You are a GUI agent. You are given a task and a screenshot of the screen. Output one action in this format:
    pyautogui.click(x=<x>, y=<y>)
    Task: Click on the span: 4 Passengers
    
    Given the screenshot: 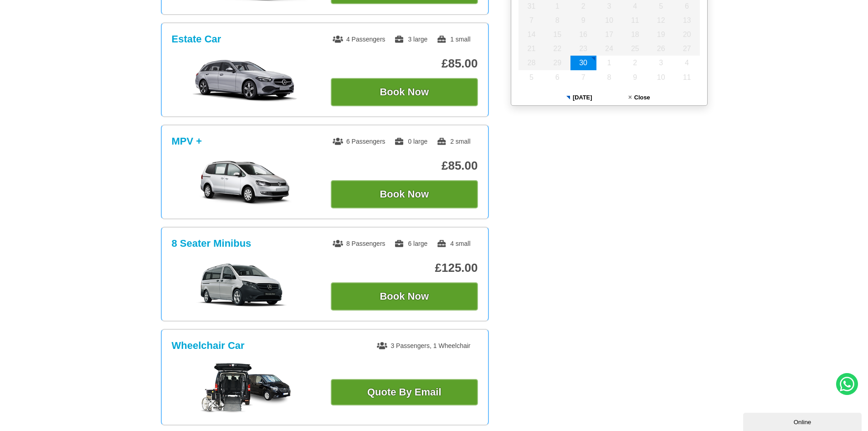 What is the action you would take?
    pyautogui.click(x=359, y=39)
    